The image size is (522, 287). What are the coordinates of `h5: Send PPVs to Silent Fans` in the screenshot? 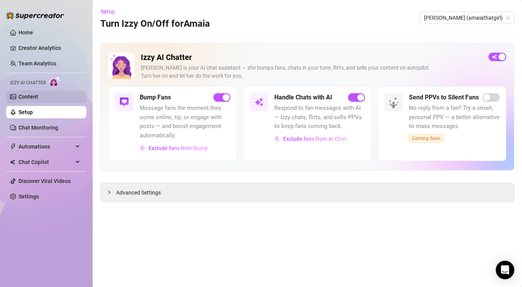 It's located at (444, 97).